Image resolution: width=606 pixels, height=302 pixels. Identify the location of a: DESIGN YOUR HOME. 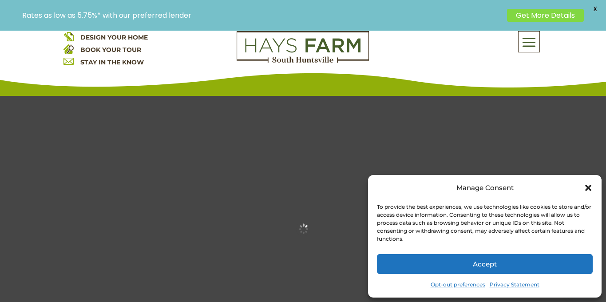
(114, 37).